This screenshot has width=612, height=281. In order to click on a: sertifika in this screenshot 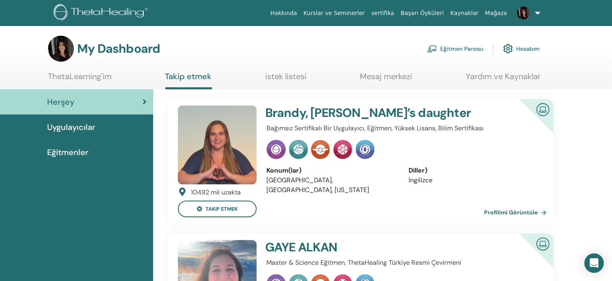, I will do `click(382, 13)`.